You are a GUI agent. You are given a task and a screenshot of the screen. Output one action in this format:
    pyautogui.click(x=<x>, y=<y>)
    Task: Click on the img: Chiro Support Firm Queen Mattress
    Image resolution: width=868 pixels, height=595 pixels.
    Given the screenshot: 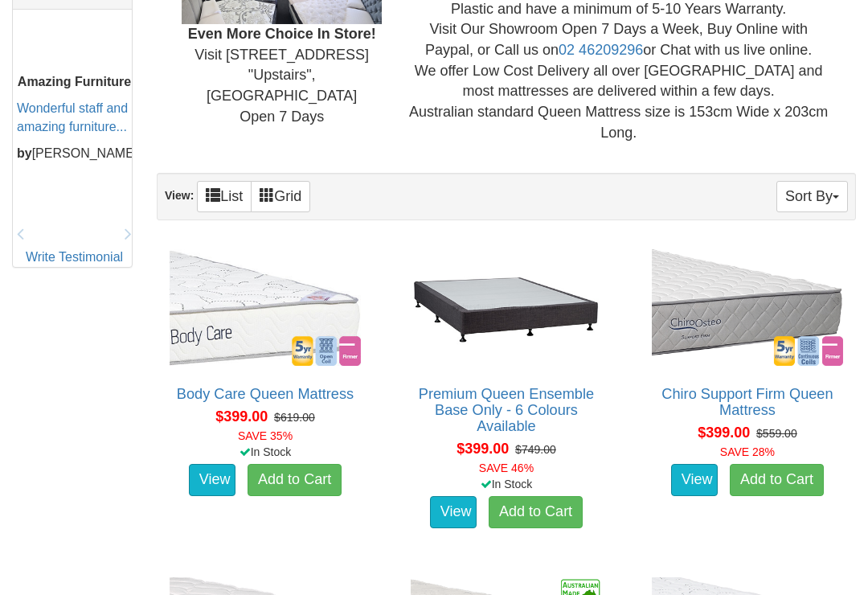 What is the action you would take?
    pyautogui.click(x=747, y=308)
    